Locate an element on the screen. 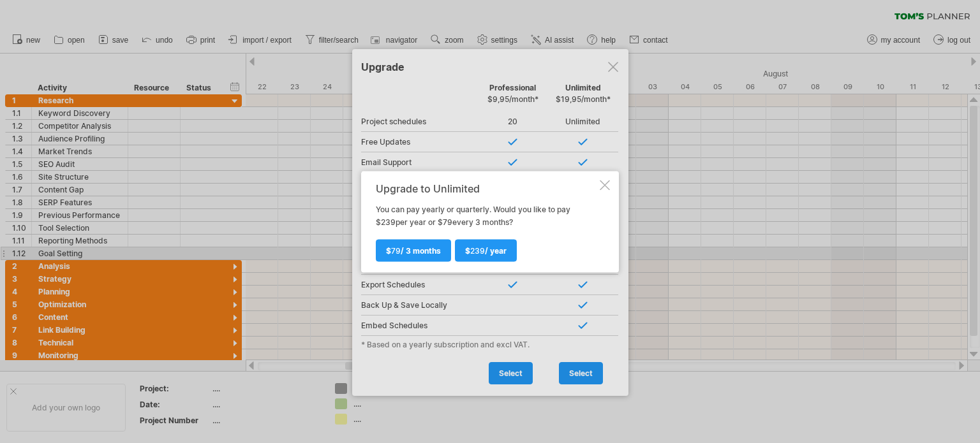 This screenshot has height=443, width=980. a: $239/ year is located at coordinates (485, 250).